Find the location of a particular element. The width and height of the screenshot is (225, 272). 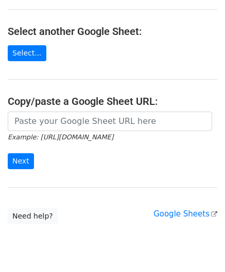

h4: Copy/paste a Google Sheet URL: is located at coordinates (112, 101).